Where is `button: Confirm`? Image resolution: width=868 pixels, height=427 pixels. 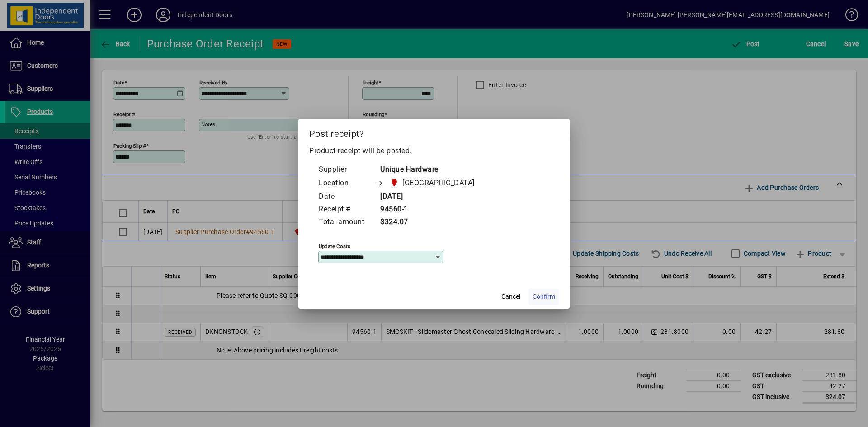 button: Confirm is located at coordinates (544, 297).